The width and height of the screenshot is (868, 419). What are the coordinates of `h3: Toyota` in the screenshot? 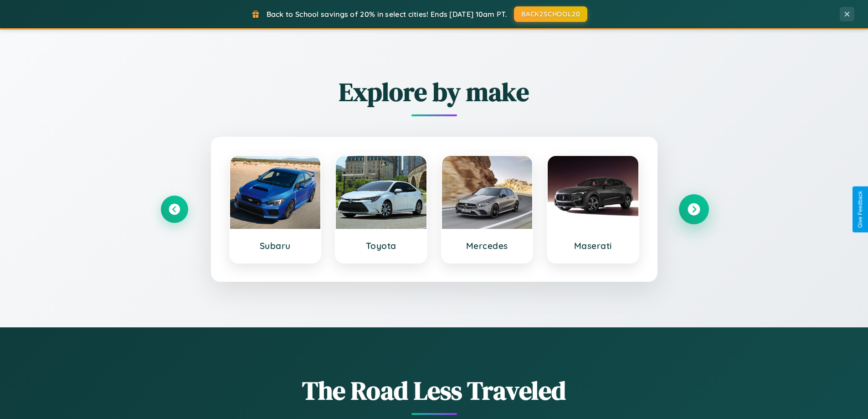 It's located at (381, 246).